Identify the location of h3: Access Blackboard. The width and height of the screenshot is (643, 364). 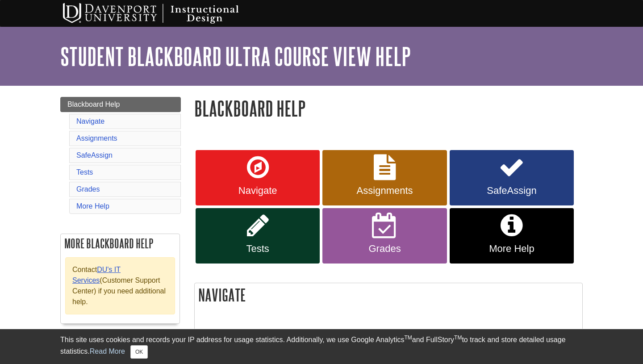
(388, 334).